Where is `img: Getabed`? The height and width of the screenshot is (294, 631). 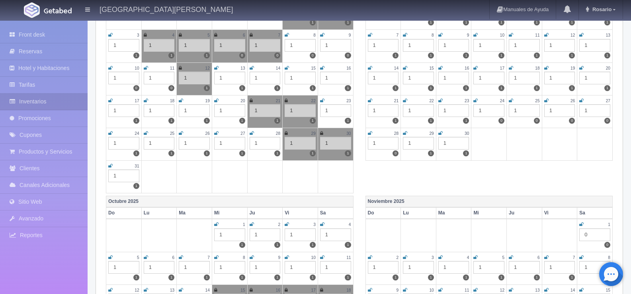 img: Getabed is located at coordinates (32, 10).